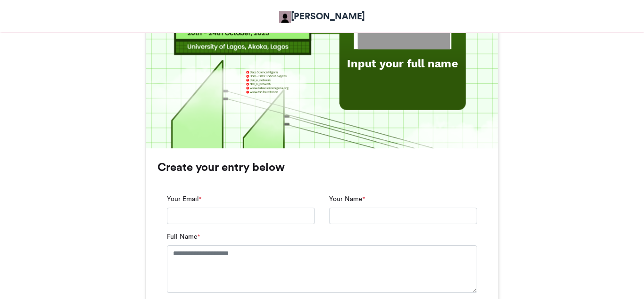  I want to click on h3: Create your entry below, so click(322, 167).